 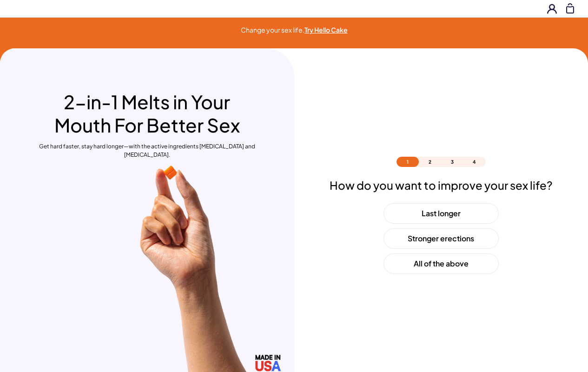 I want to click on a: Try Hello Cake, so click(x=326, y=30).